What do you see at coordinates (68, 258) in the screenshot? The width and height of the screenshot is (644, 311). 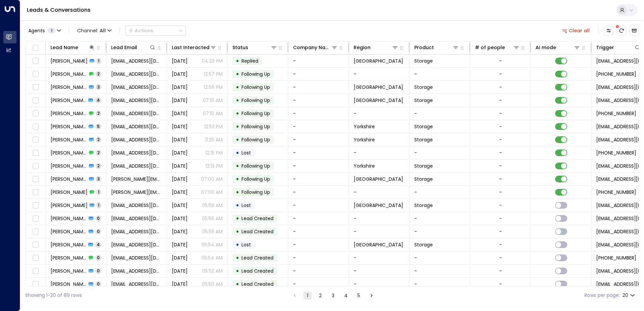 I see `span: Hannah Banks` at bounding box center [68, 258].